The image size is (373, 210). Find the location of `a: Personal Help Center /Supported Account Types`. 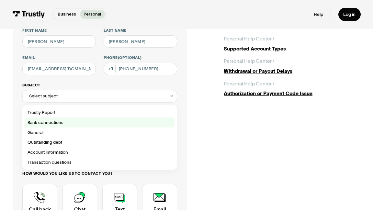

a: Personal Help Center /Supported Account Types is located at coordinates (292, 44).